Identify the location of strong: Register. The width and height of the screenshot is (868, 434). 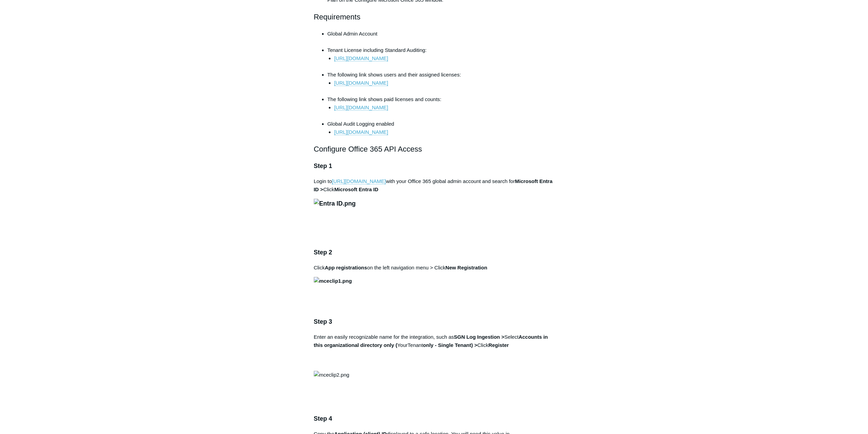
(499, 345).